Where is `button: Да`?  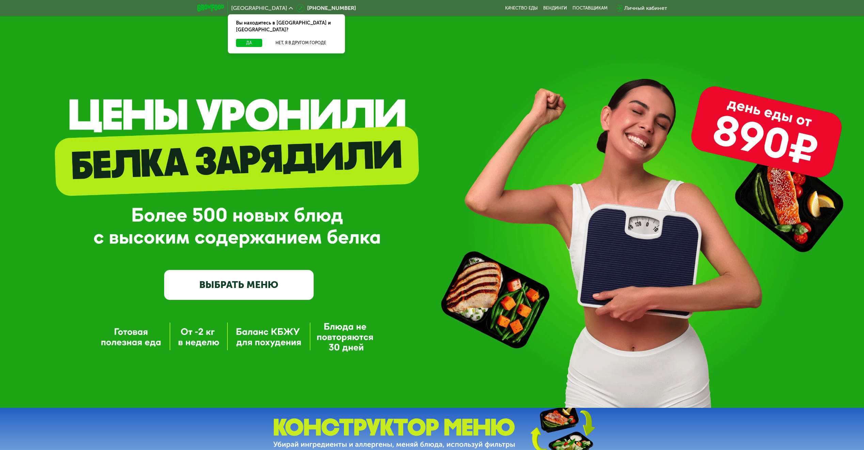
button: Да is located at coordinates (249, 43).